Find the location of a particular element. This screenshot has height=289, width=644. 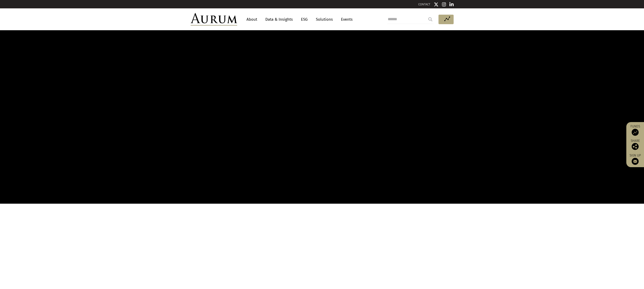

a: About is located at coordinates (252, 20).